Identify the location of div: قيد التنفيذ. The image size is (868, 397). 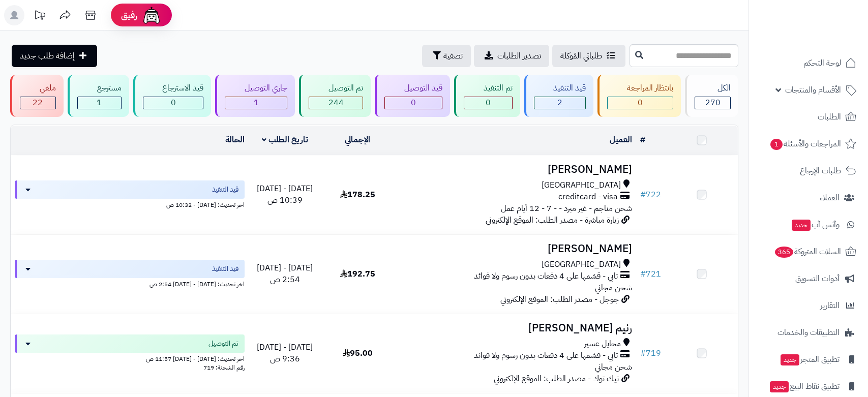
(560, 88).